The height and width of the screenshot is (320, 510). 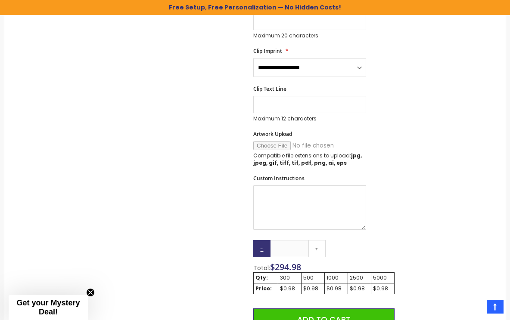 What do you see at coordinates (90, 293) in the screenshot?
I see `button: Close teaser` at bounding box center [90, 293].